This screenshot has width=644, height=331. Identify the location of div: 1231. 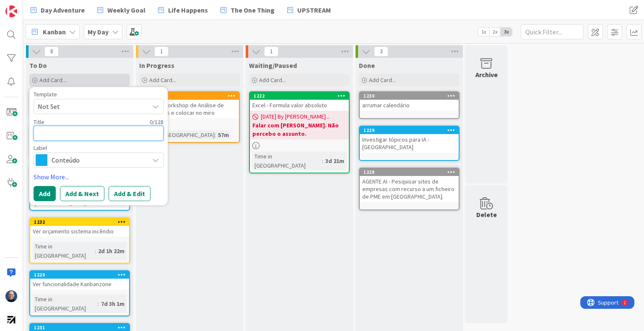
(82, 328).